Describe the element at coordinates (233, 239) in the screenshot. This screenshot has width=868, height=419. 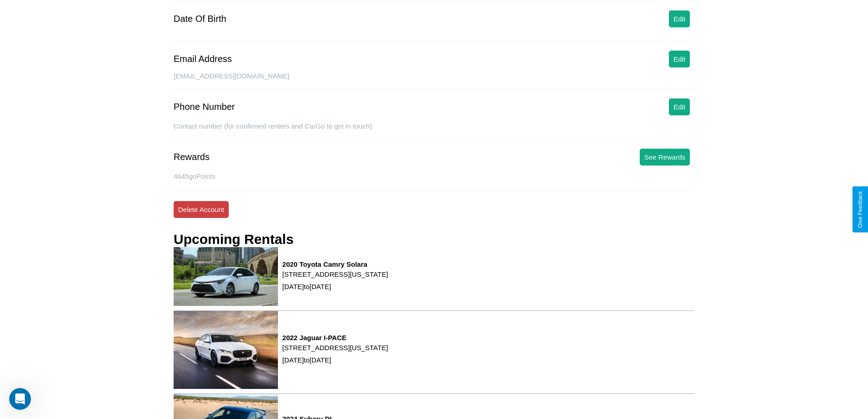
I see `h3: Upcoming Rentals` at that location.